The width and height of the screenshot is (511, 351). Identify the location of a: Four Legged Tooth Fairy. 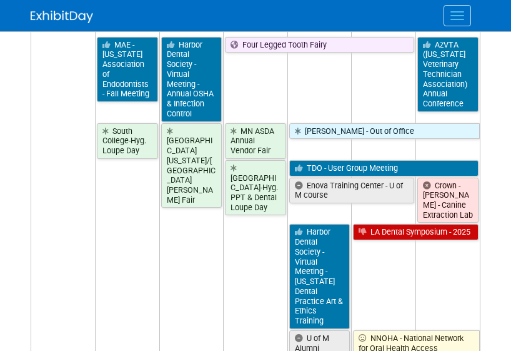
(319, 45).